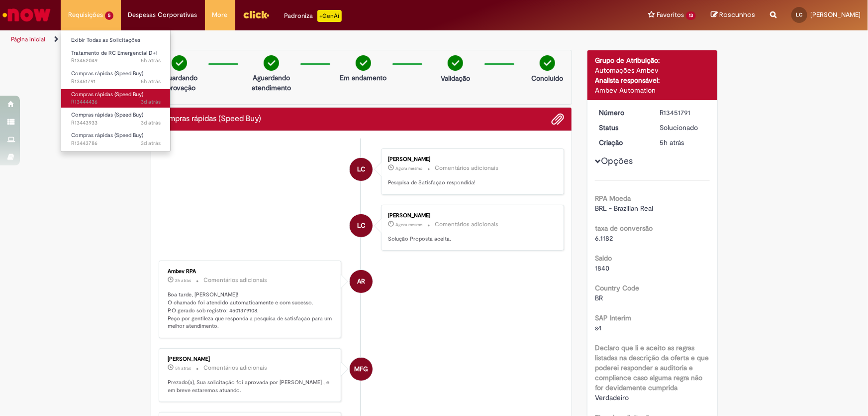 The height and width of the screenshot is (416, 868). What do you see at coordinates (116, 98) in the screenshot?
I see `a: Aberto R13444436 : Compras rápidas (Speed Buy)` at bounding box center [116, 98].